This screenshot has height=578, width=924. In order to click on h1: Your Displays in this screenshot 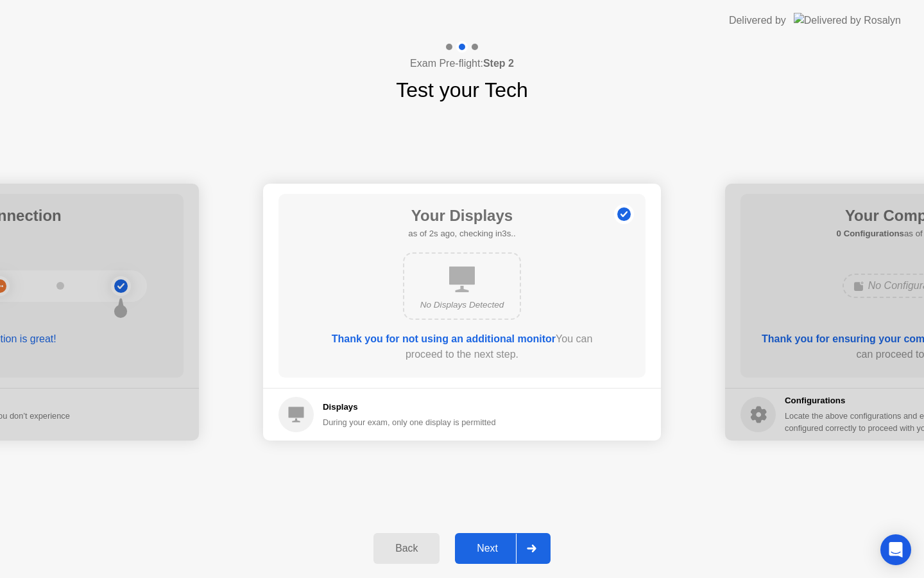, I will do `click(461, 216)`.